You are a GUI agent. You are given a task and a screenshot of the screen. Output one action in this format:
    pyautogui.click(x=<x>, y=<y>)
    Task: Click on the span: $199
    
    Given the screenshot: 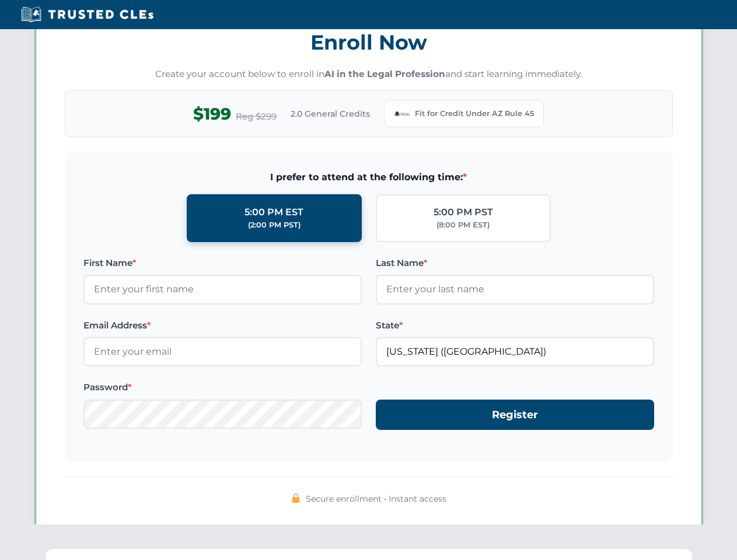 What is the action you would take?
    pyautogui.click(x=212, y=114)
    